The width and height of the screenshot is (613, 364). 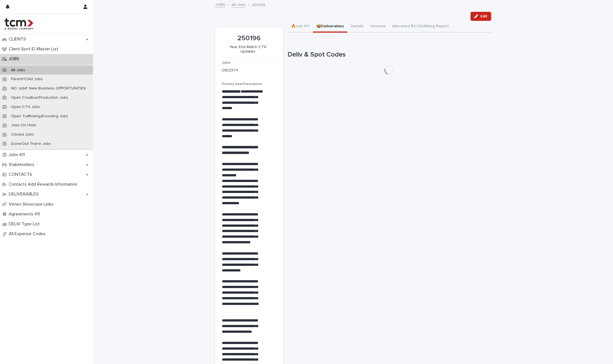 I want to click on p: CLIENTS, so click(x=18, y=39).